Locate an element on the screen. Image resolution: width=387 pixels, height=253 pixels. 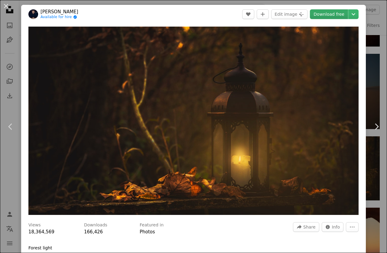
span: 18,364,569 is located at coordinates (41, 232).